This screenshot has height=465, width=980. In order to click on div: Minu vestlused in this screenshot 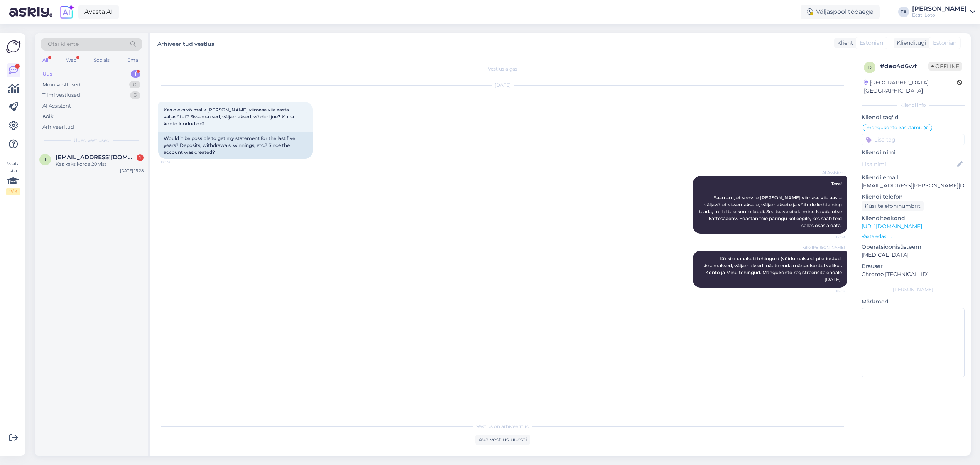, I will do `click(61, 85)`.